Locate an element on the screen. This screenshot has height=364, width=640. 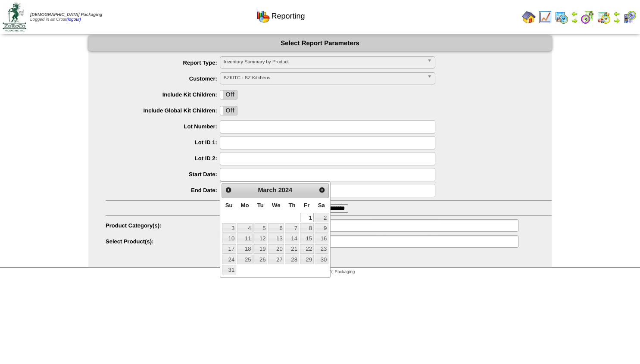
img: calendarcustomer.gif is located at coordinates (630, 17).